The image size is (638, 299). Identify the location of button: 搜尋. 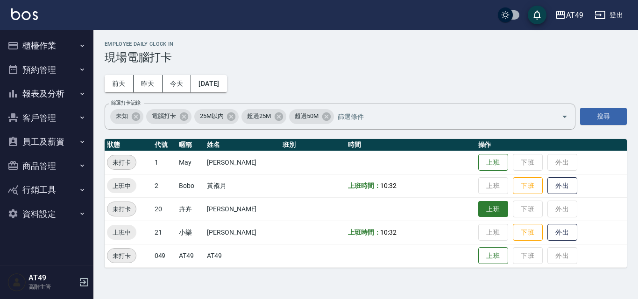
(603, 116).